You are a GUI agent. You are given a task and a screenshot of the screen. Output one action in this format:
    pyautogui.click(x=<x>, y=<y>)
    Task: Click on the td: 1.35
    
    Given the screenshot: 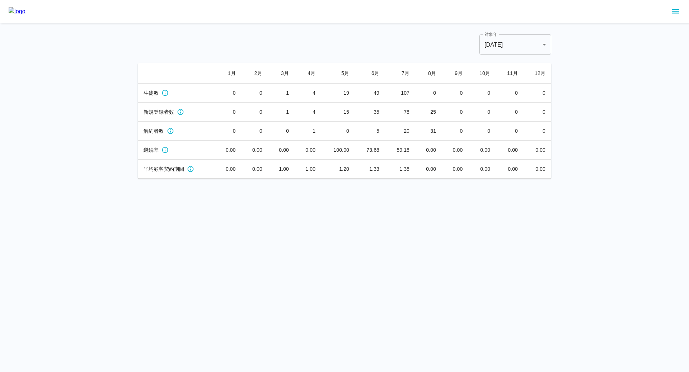 What is the action you would take?
    pyautogui.click(x=400, y=169)
    